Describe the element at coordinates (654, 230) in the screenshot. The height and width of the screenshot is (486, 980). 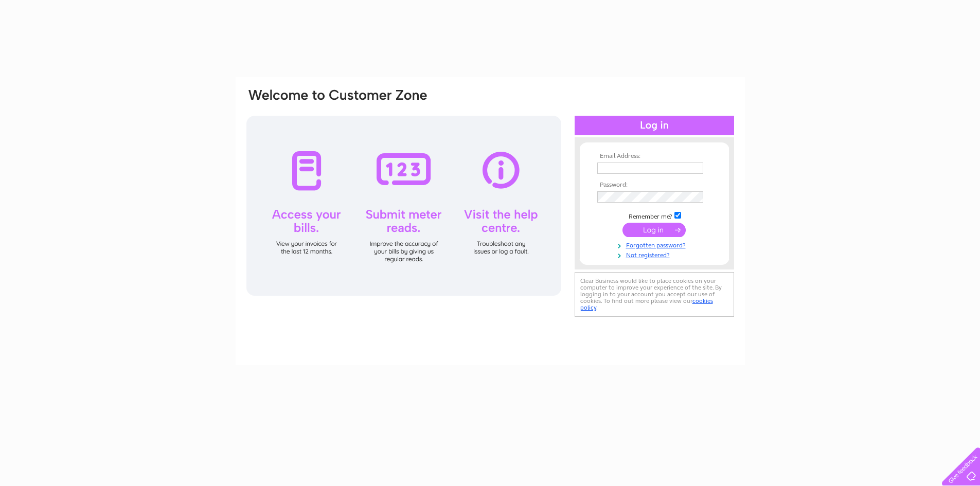
I see `input: Submit` at that location.